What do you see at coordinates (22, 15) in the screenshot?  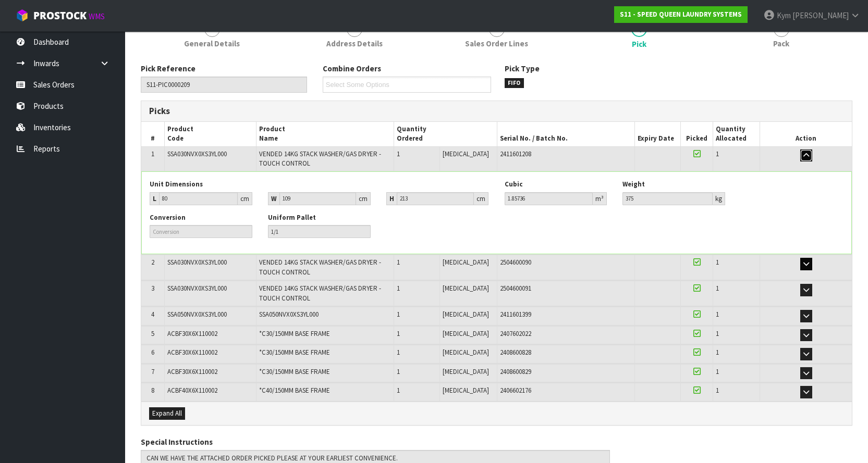 I see `img: cube-alt.png` at bounding box center [22, 15].